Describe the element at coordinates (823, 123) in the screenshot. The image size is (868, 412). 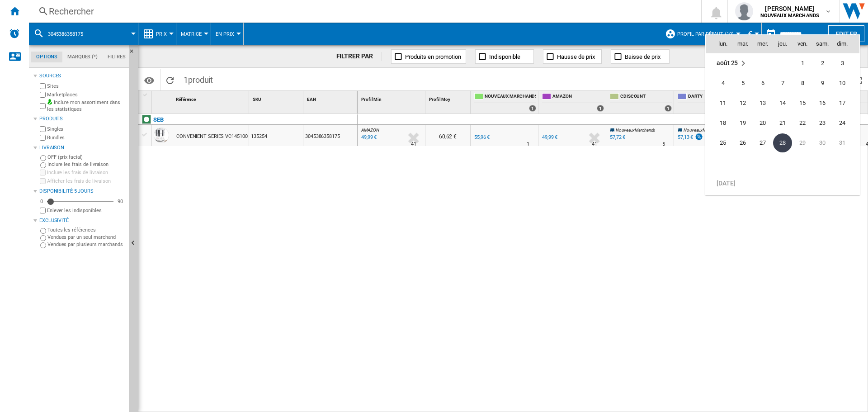
I see `span: 23` at that location.